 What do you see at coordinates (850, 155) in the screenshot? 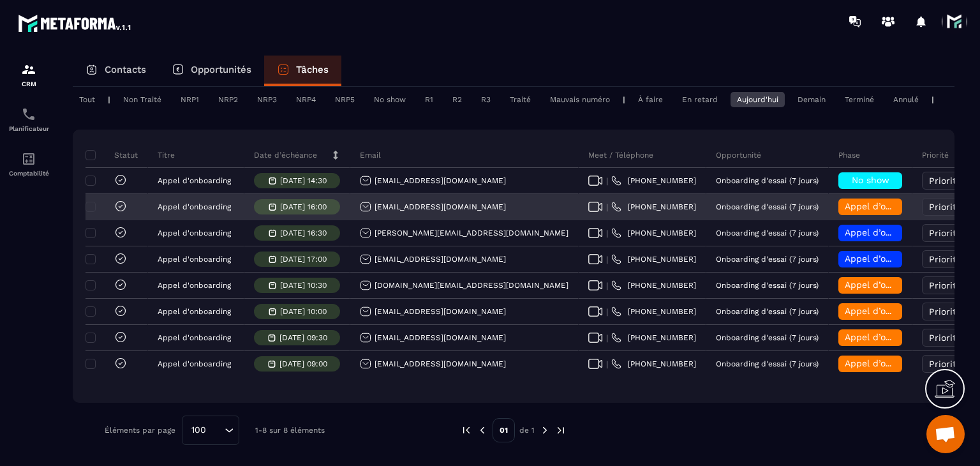
I see `p: Phase` at bounding box center [850, 155].